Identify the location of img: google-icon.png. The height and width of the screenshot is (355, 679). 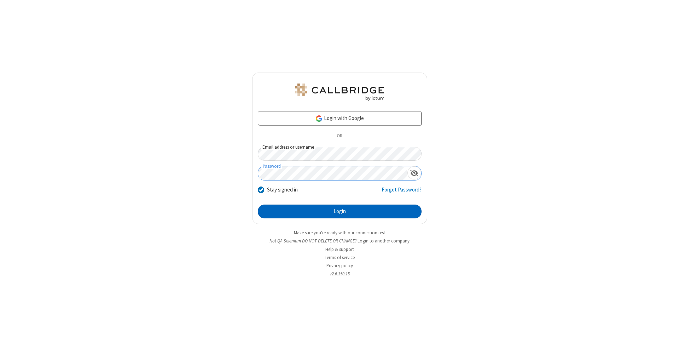
(319, 118).